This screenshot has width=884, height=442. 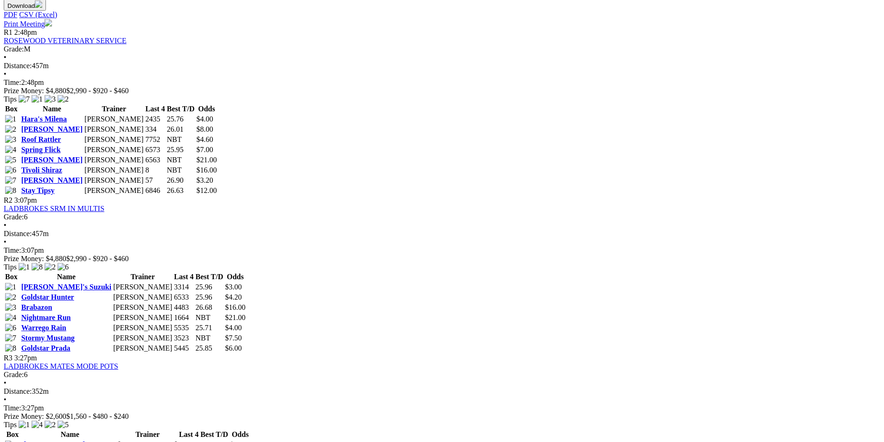 What do you see at coordinates (13, 434) in the screenshot?
I see `span: Box` at bounding box center [13, 434].